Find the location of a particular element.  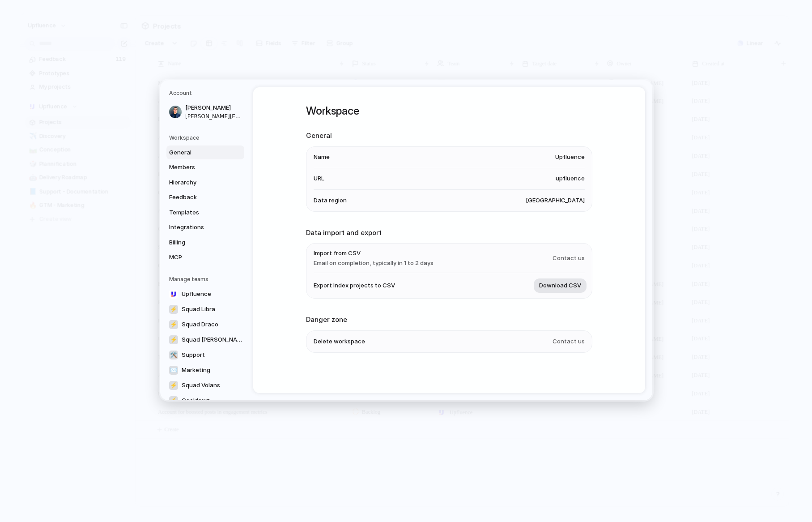

a: Members is located at coordinates (205, 167).